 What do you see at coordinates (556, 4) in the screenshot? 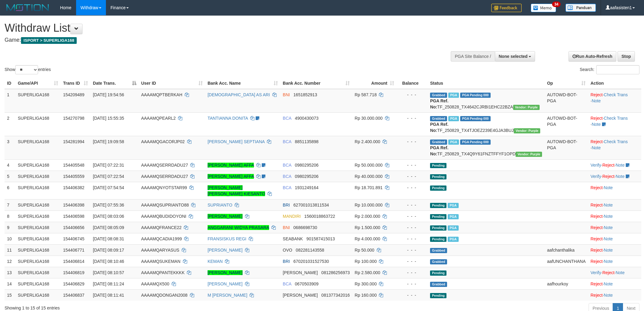
I see `span: 34` at bounding box center [556, 4].